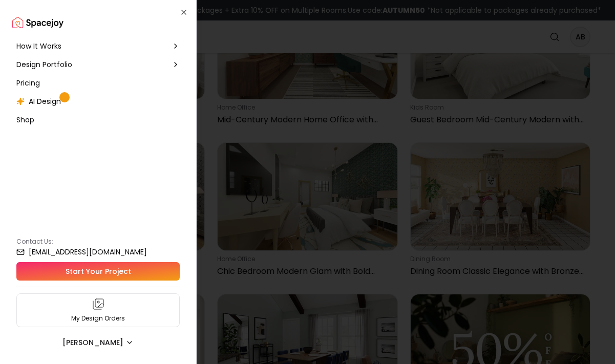 This screenshot has height=364, width=615. Describe the element at coordinates (38, 22) in the screenshot. I see `img: Spacejoy Logo` at that location.